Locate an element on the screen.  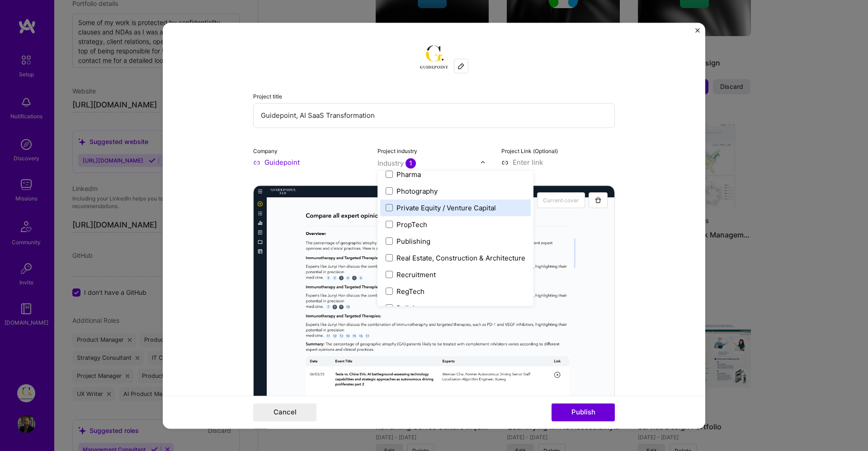
input: Enter name or website is located at coordinates (310, 162).